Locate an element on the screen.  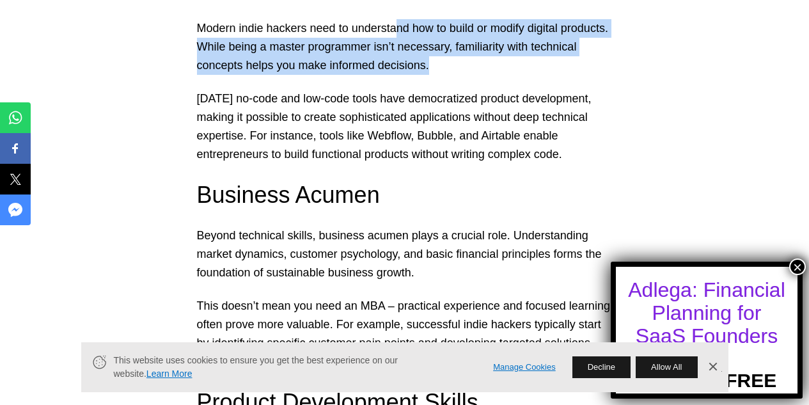
svg: Cookie Icon is located at coordinates (99, 361).